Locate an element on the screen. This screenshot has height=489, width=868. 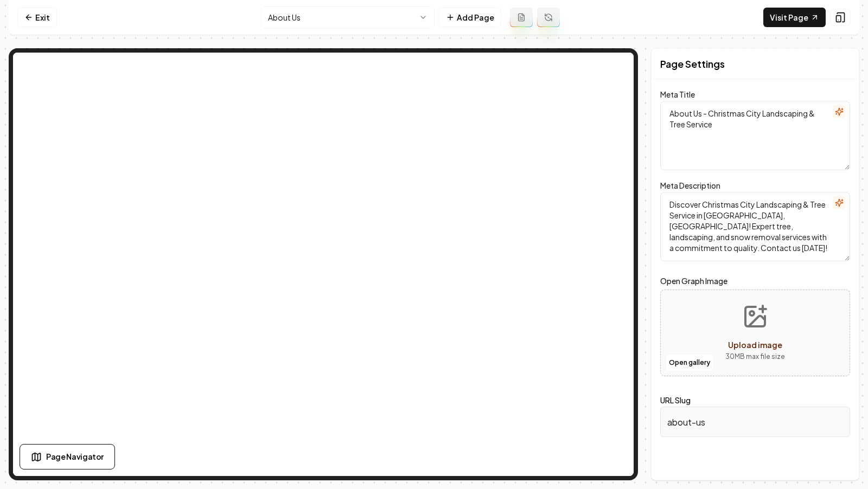
button: Open gallery is located at coordinates (690, 363).